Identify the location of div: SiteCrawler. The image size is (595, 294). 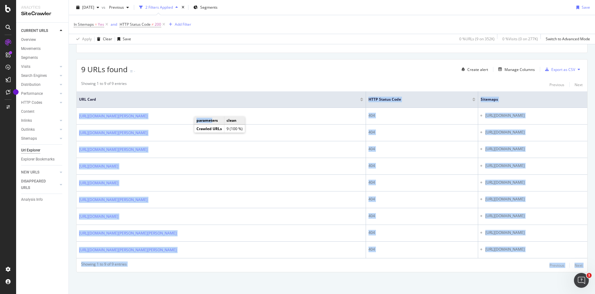
(42, 14).